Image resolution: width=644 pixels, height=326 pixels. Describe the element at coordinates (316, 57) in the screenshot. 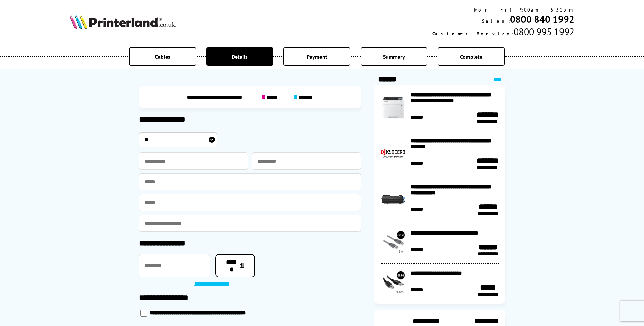

I see `span: Payment` at that location.